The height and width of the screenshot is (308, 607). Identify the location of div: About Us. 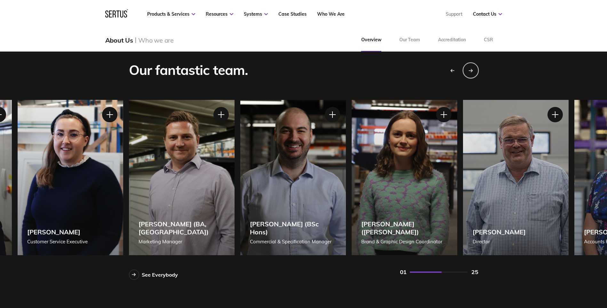
(119, 40).